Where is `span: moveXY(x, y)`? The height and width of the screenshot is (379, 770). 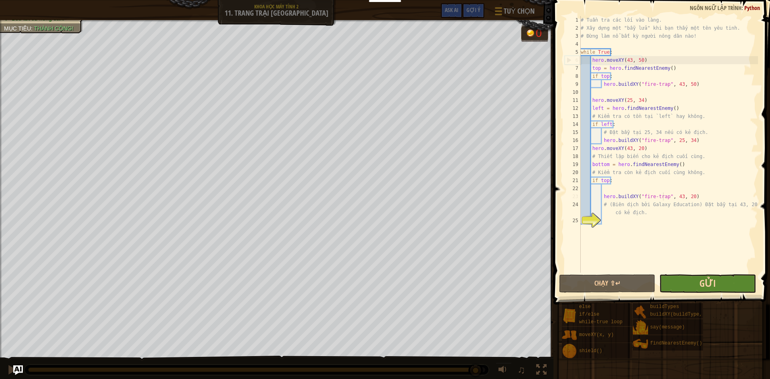
span: moveXY(x, y) is located at coordinates (596, 335).